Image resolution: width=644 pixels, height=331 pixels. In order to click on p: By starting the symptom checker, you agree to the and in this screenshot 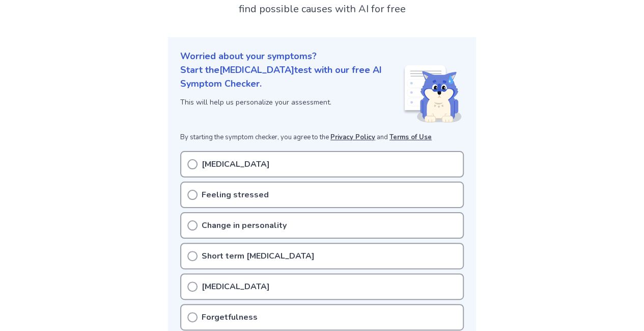, I will do `click(322, 138)`.